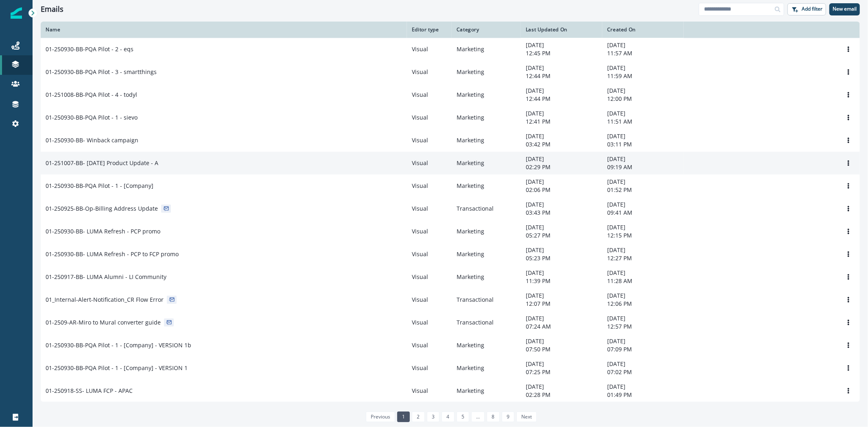 This screenshot has height=427, width=868. I want to click on ul: Pagination, so click(451, 417).